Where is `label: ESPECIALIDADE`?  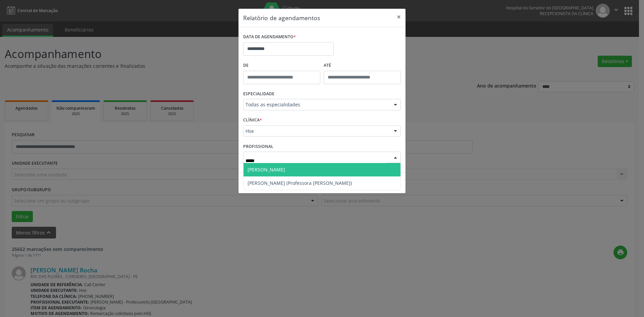 label: ESPECIALIDADE is located at coordinates (258, 94).